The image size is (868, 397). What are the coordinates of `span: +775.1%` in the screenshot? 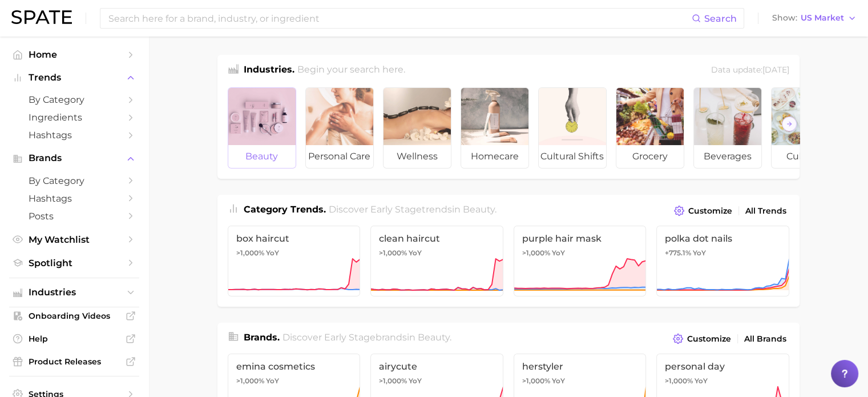 It's located at (679, 253).